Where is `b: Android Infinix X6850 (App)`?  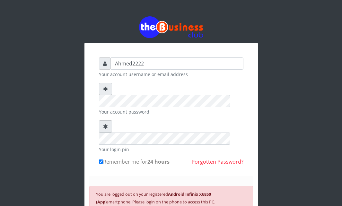 b: Android Infinix X6850 (App) is located at coordinates (153, 198).